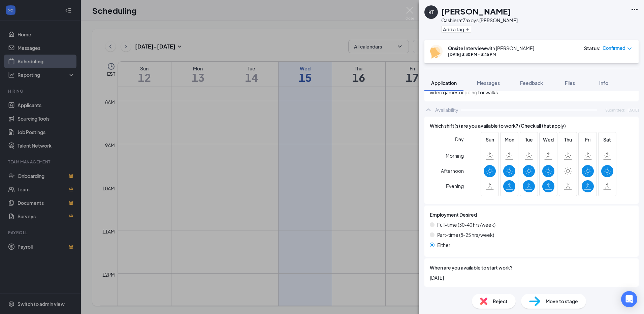  I want to click on span: Either, so click(444, 245).